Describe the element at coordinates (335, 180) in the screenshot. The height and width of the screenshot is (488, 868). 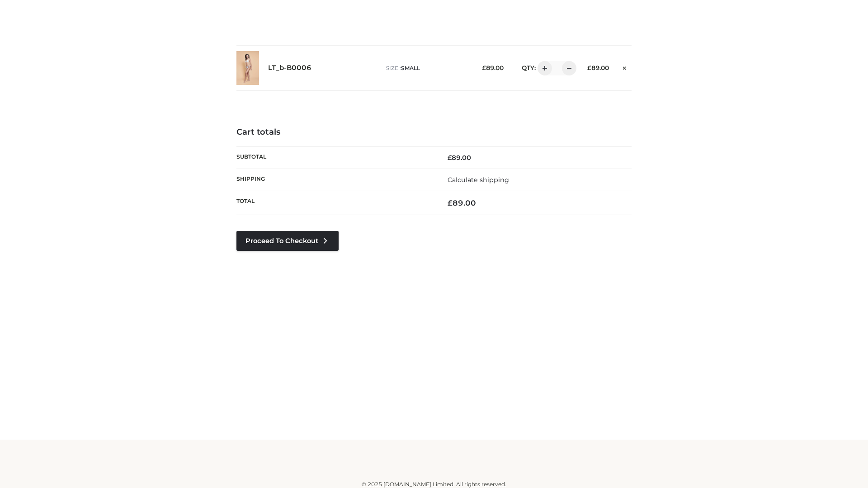
I see `th: Shipping` at that location.